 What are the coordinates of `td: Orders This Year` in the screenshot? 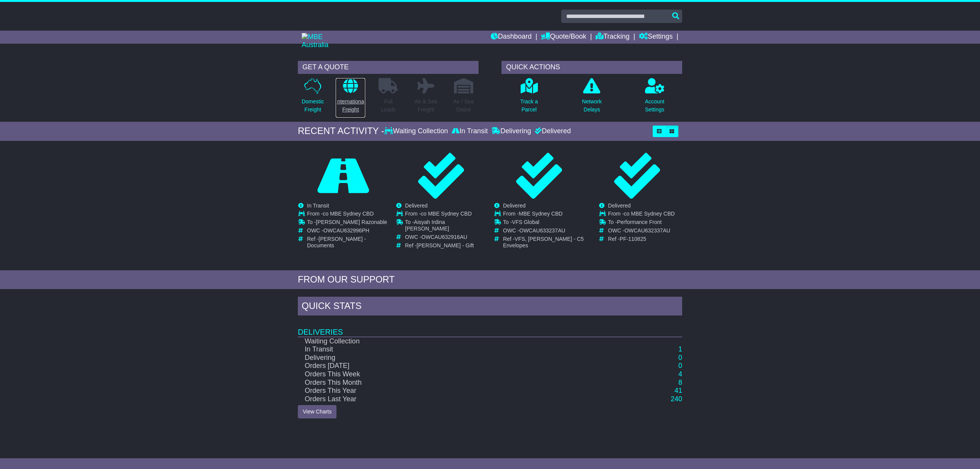 It's located at (447, 392).